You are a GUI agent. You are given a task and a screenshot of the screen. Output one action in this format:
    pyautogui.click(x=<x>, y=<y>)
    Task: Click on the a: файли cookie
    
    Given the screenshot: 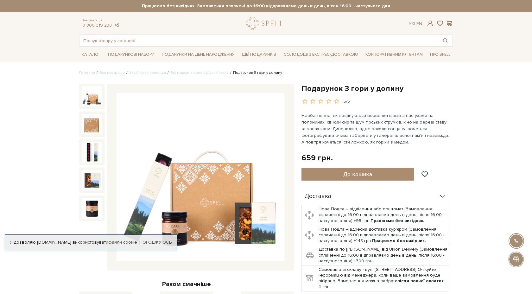 What is the action you would take?
    pyautogui.click(x=123, y=242)
    